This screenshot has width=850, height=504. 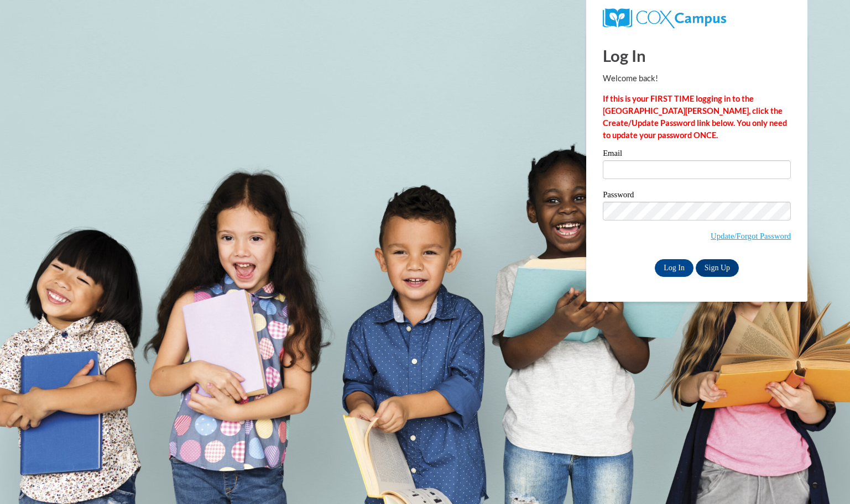 What do you see at coordinates (696, 55) in the screenshot?
I see `h1: Log In` at bounding box center [696, 55].